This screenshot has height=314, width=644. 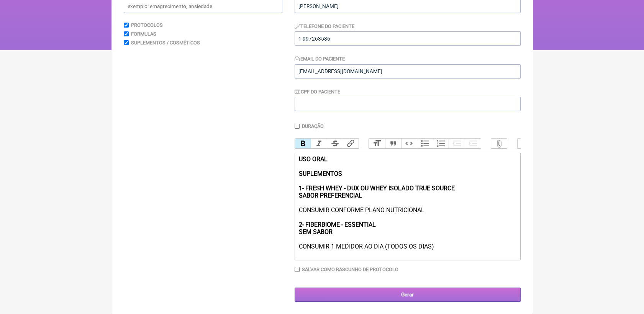 What do you see at coordinates (376, 192) in the screenshot?
I see `strong: 1- FRESH WHEY - DUX OU WHEY ISOLADO TRUE SOURCE SABOR PREFERENCIAL` at bounding box center [376, 192].